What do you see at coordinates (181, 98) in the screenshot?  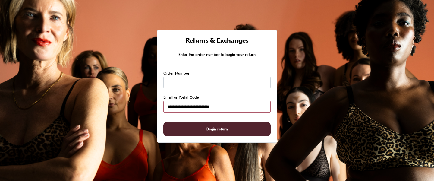 I see `label: Email or Postal Code` at bounding box center [181, 98].